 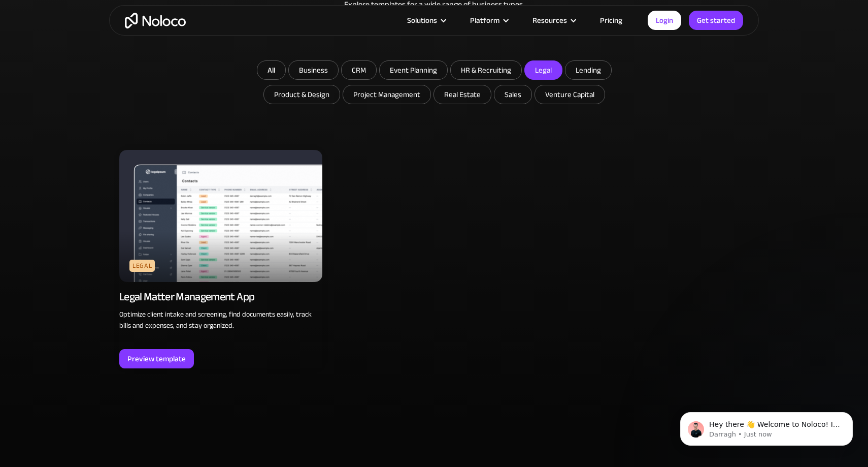 What do you see at coordinates (142, 265) in the screenshot?
I see `div: Legal` at bounding box center [142, 265].